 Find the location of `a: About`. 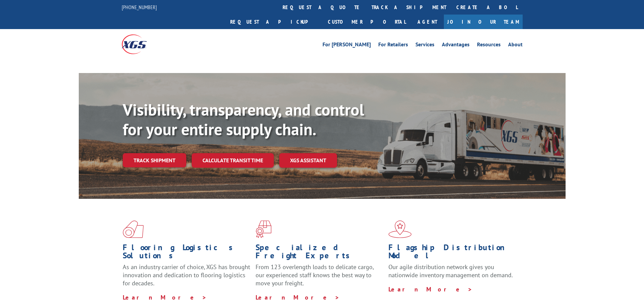

a: About is located at coordinates (515, 45).